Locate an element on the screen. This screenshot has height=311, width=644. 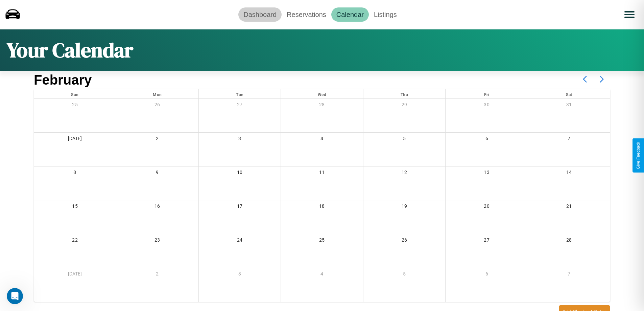
div: 18 is located at coordinates (322, 207).